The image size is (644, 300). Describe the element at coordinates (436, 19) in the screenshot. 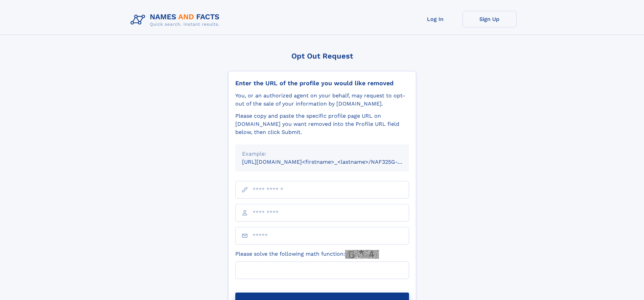

I see `a: Log In` at that location.